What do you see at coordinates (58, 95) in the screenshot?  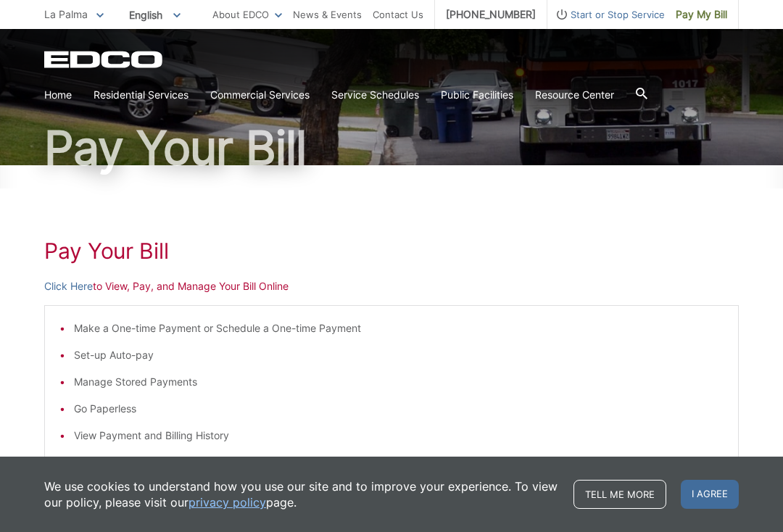 I see `a: Home` at bounding box center [58, 95].